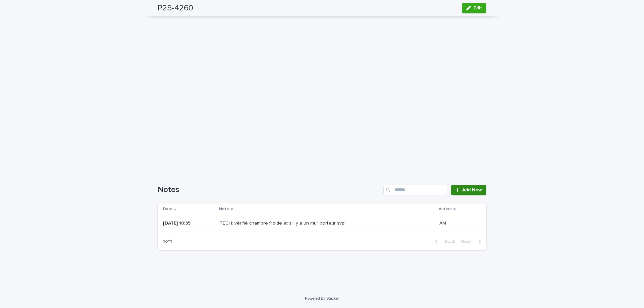  I want to click on span: Next, so click(468, 242).